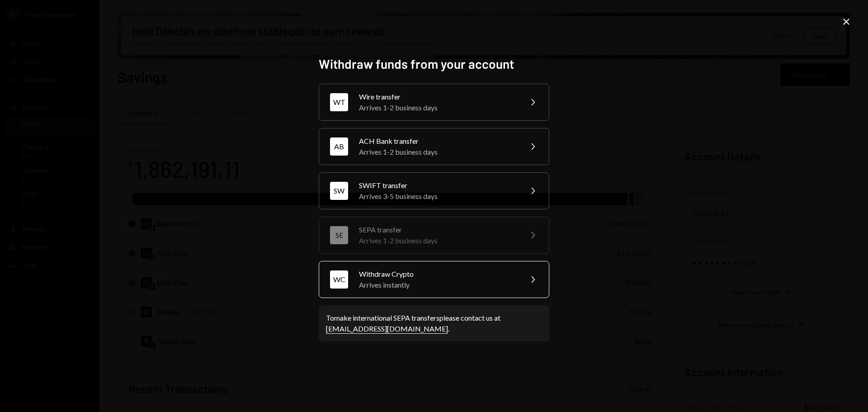 This screenshot has height=412, width=868. I want to click on button: ABACH Bank transferArrives 1-2 business days, so click(434, 147).